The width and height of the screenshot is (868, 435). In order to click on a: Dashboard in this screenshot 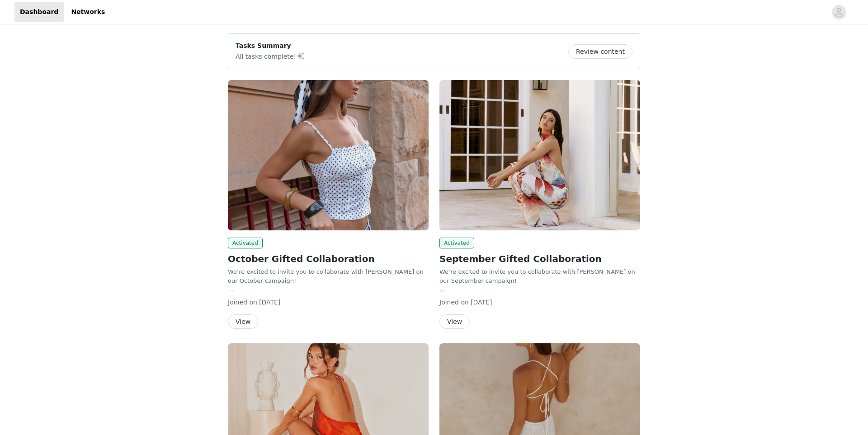, I will do `click(39, 12)`.